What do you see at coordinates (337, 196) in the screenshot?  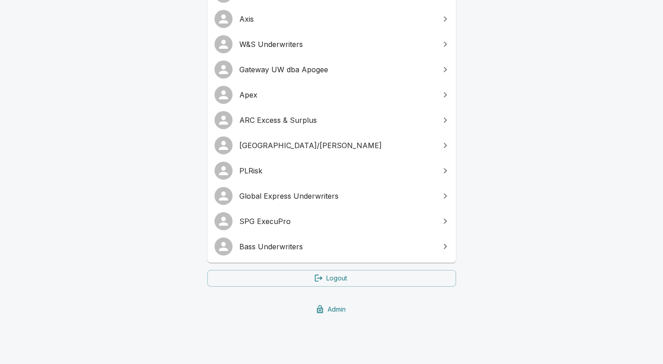 I see `span: Global Express Underwriters` at bounding box center [337, 196].